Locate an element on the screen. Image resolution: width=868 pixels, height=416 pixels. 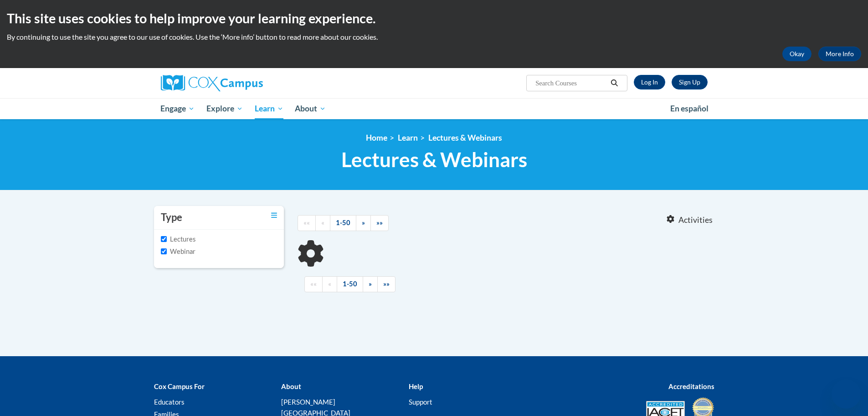
span: Explore is located at coordinates (225, 108).